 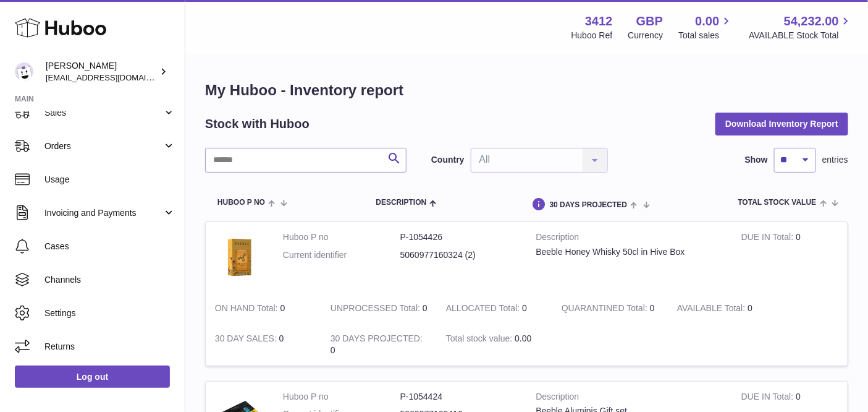 What do you see at coordinates (103, 146) in the screenshot?
I see `span: Orders` at bounding box center [103, 146].